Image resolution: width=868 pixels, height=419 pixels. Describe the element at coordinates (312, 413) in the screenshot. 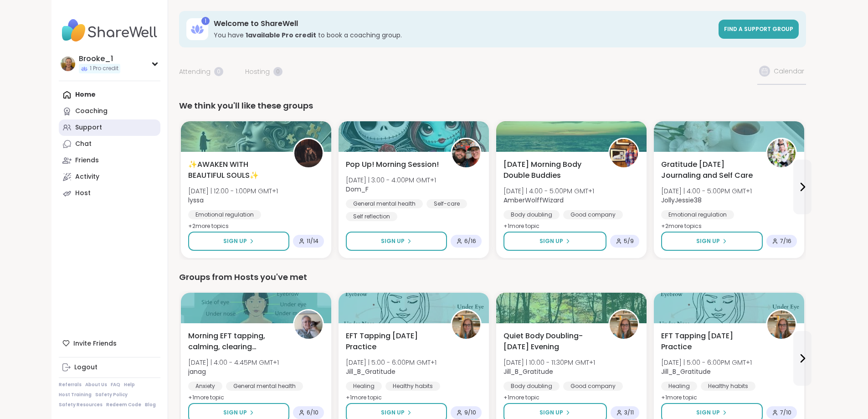

I see `span: 6 / 10` at that location.